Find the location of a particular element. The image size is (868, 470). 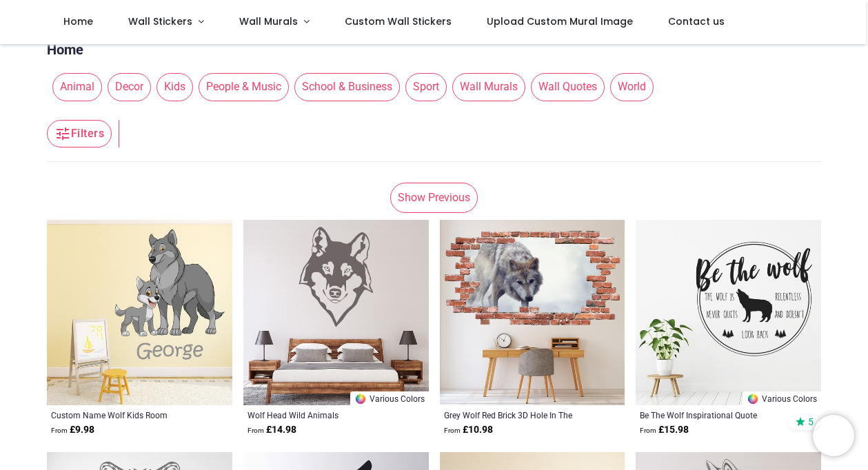

a: Wolf Head Wild Animals is located at coordinates (318, 415).